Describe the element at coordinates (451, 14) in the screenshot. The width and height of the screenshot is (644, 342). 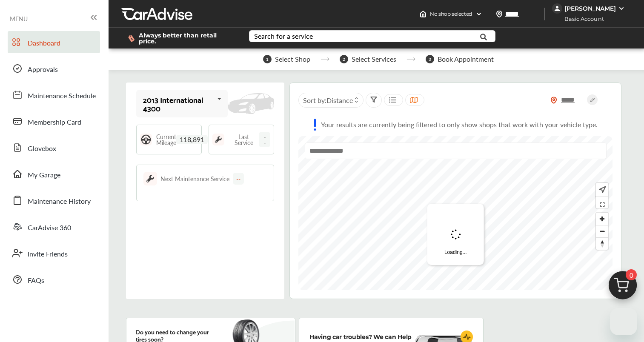
I see `span: No shop selected` at that location.